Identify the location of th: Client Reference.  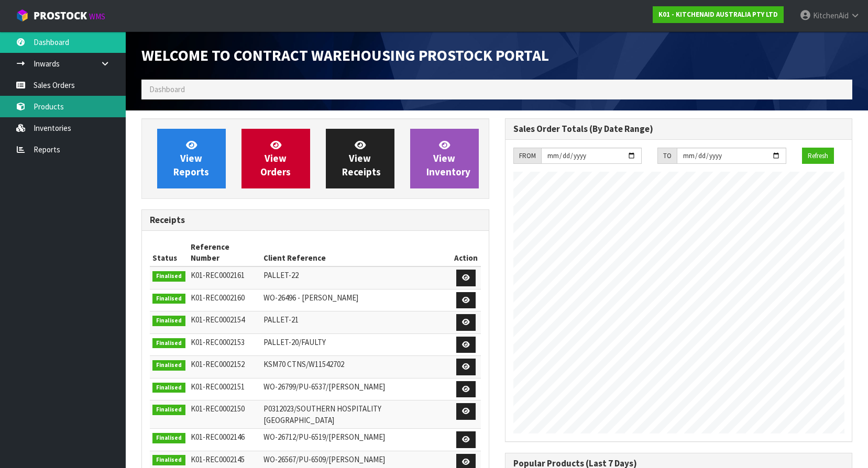
(356, 253).